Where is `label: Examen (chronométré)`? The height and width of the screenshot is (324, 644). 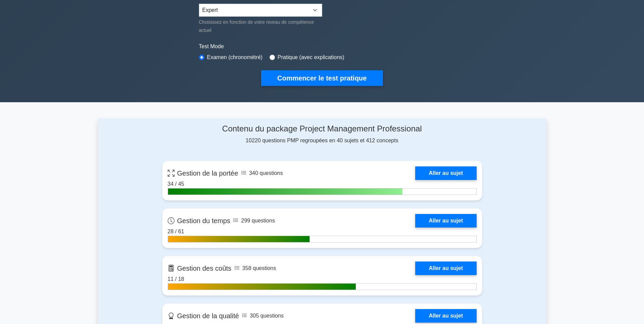 label: Examen (chronométré) is located at coordinates (235, 57).